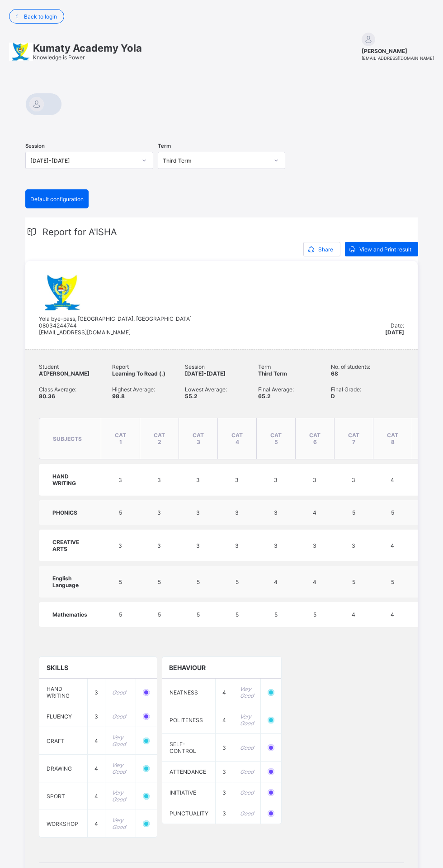 The image size is (443, 868). What do you see at coordinates (63, 293) in the screenshot?
I see `img: kumatyacademyyola.png` at bounding box center [63, 293].